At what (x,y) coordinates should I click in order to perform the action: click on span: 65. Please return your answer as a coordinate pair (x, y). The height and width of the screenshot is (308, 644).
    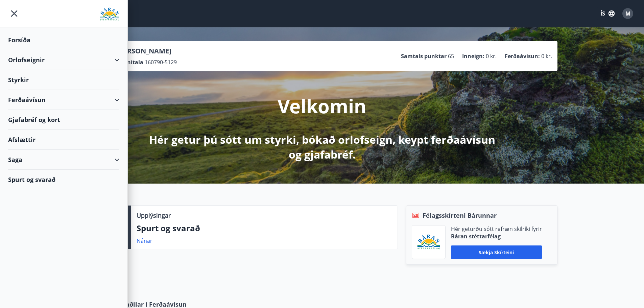
    Looking at the image, I should click on (451, 56).